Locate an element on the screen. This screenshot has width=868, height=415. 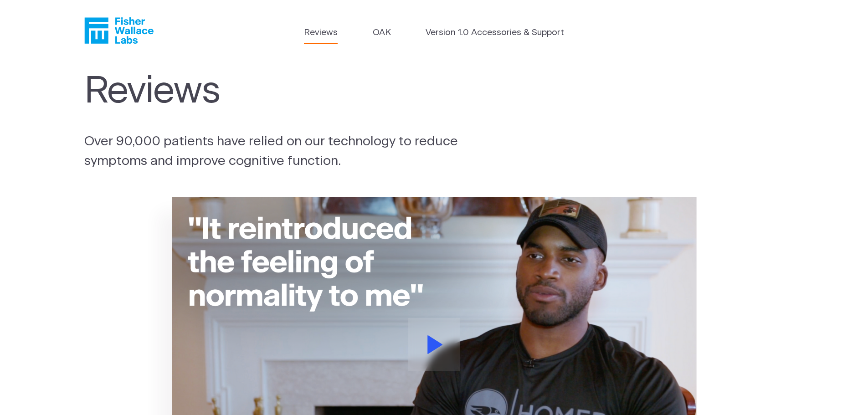
a: Reviews is located at coordinates (321, 33).